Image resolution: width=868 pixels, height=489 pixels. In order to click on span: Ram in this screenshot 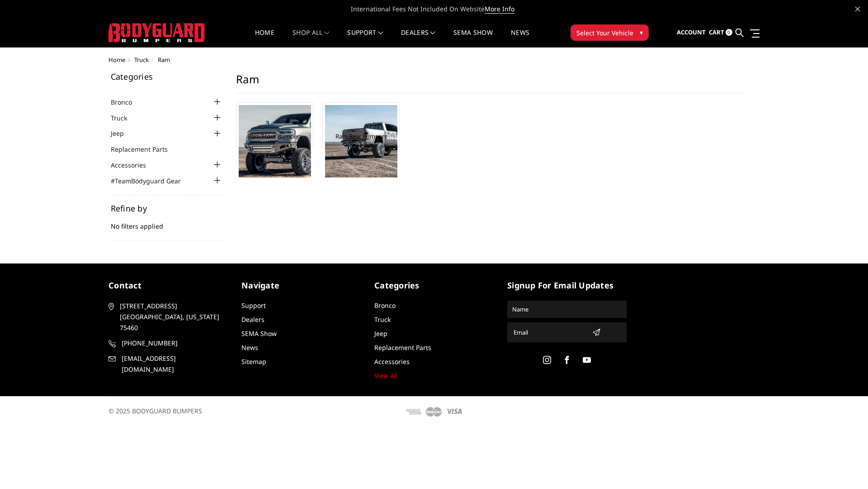, I will do `click(163, 60)`.